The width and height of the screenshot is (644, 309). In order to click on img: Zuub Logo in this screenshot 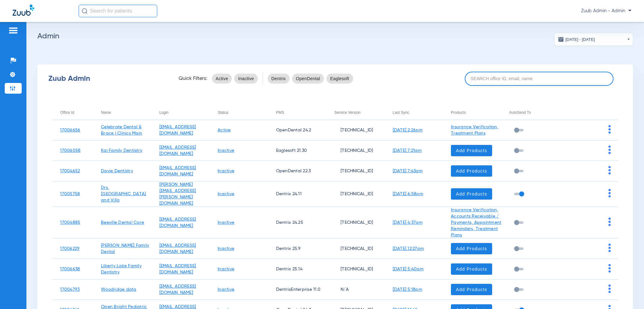, I will do `click(23, 10)`.